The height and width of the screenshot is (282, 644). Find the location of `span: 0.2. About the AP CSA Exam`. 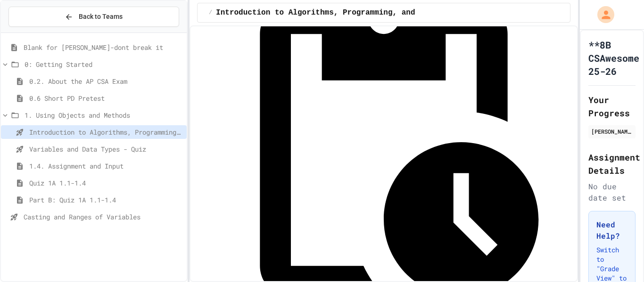

span: 0.2. About the AP CSA Exam is located at coordinates (106, 81).